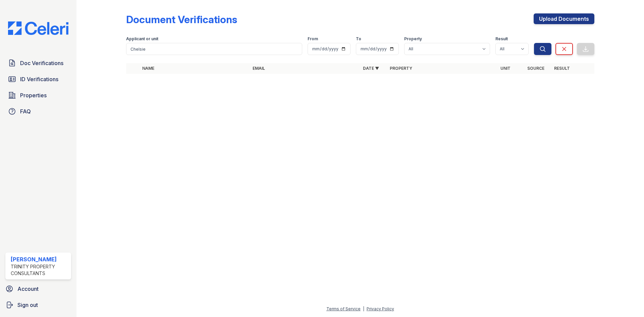 The height and width of the screenshot is (317, 644). Describe the element at coordinates (39, 270) in the screenshot. I see `div: Trinity Property Consultants` at that location.